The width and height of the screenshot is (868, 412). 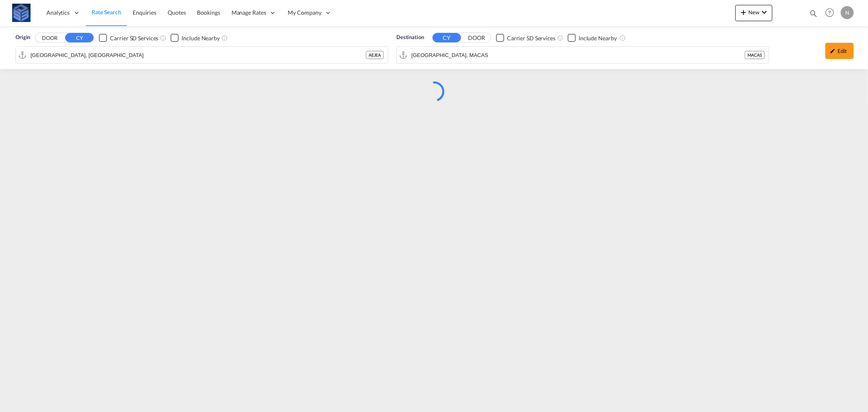 I want to click on div: AEJEA, so click(x=375, y=55).